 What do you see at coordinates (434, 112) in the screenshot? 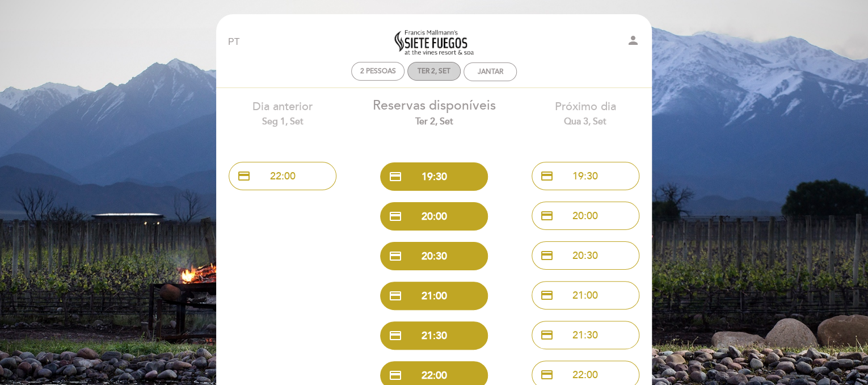
I see `div: Reservas disponíveis` at bounding box center [434, 112].